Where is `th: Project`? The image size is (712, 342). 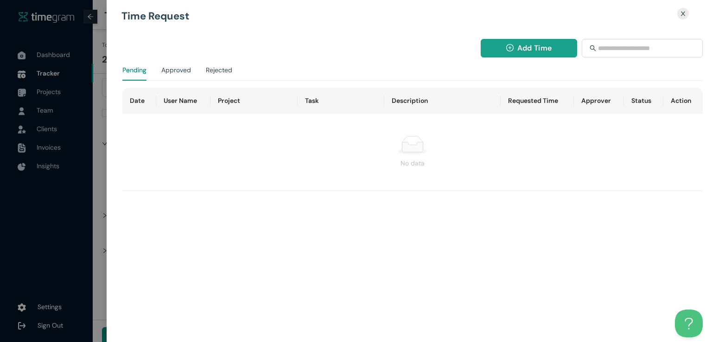 th: Project is located at coordinates (254, 101).